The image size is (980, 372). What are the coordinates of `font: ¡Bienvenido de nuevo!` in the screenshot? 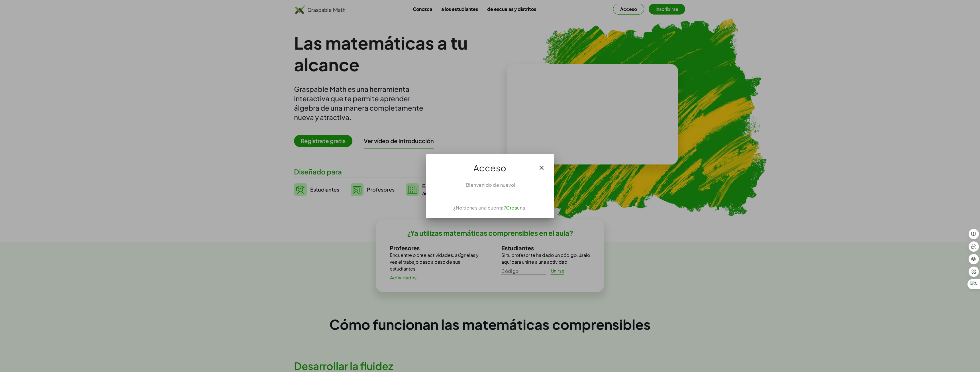 It's located at (490, 184).